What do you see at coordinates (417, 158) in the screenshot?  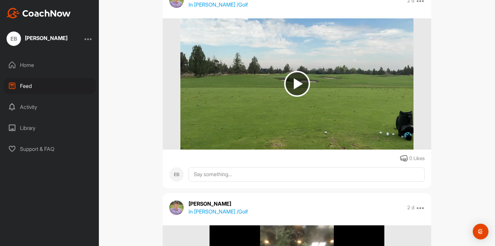 I see `div: 0 Likes` at bounding box center [417, 158].